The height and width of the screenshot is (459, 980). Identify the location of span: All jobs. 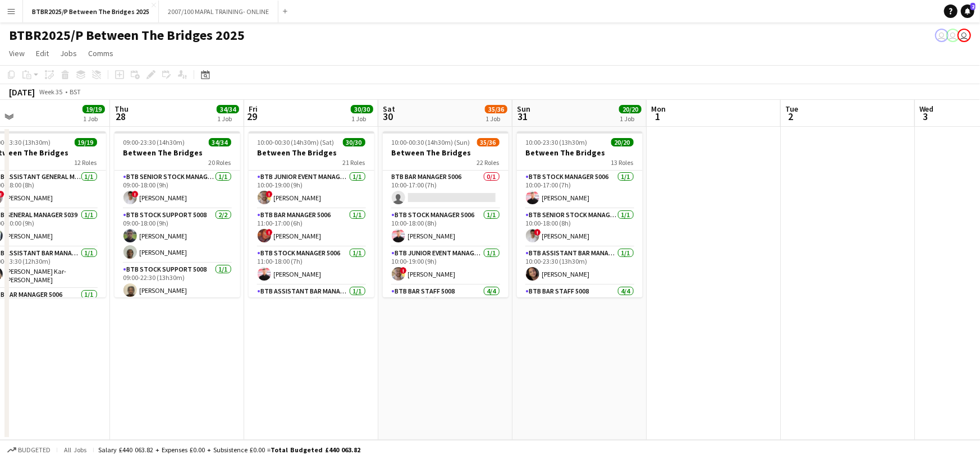
(75, 450).